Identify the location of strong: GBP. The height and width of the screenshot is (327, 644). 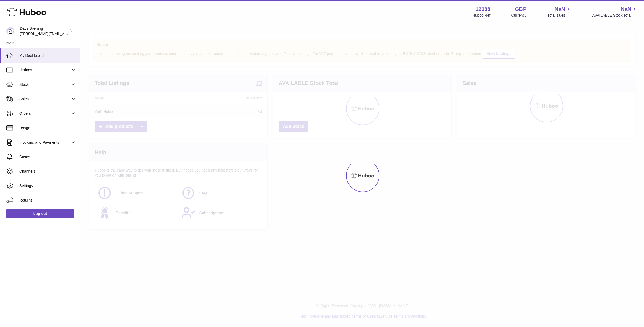
(520, 9).